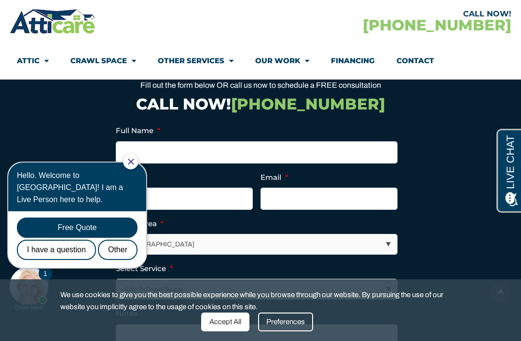 This screenshot has height=341, width=521. What do you see at coordinates (113, 97) in the screenshot?
I see `div: Other` at bounding box center [113, 97].